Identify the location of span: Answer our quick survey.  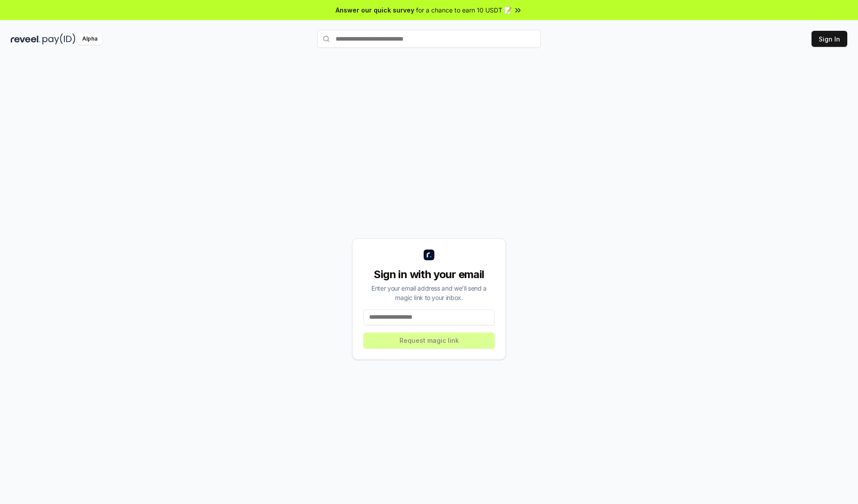
(375, 10).